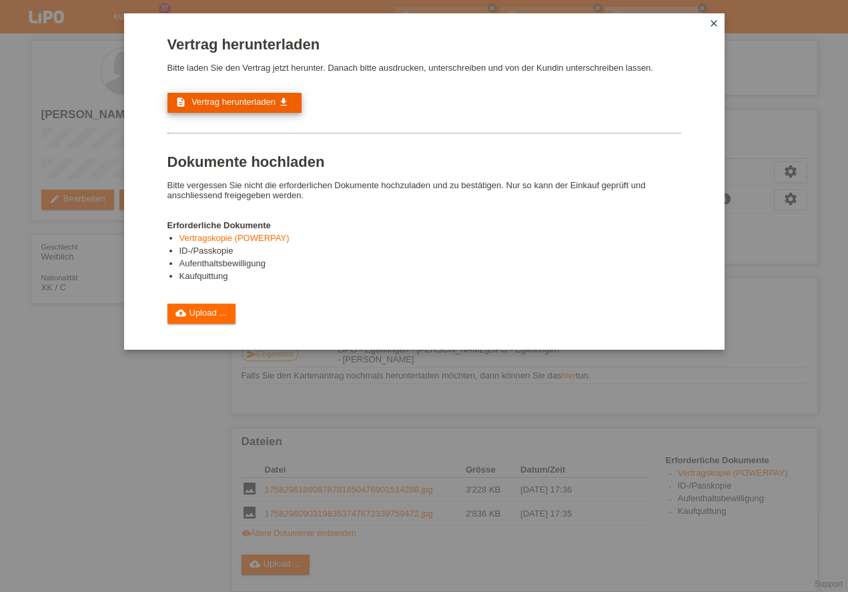  What do you see at coordinates (430, 277) in the screenshot?
I see `li: Kaufquittung` at bounding box center [430, 277].